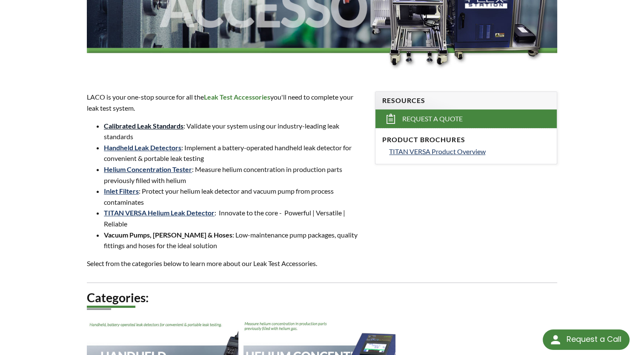 This screenshot has height=355, width=644. I want to click on a: TITAN VERSA Helium Leak Detector, so click(159, 212).